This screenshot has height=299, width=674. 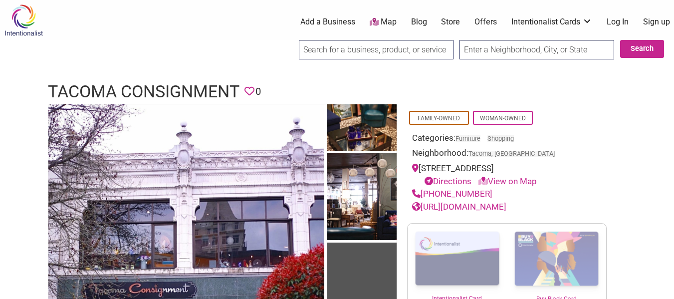 I want to click on a: Log In, so click(x=618, y=22).